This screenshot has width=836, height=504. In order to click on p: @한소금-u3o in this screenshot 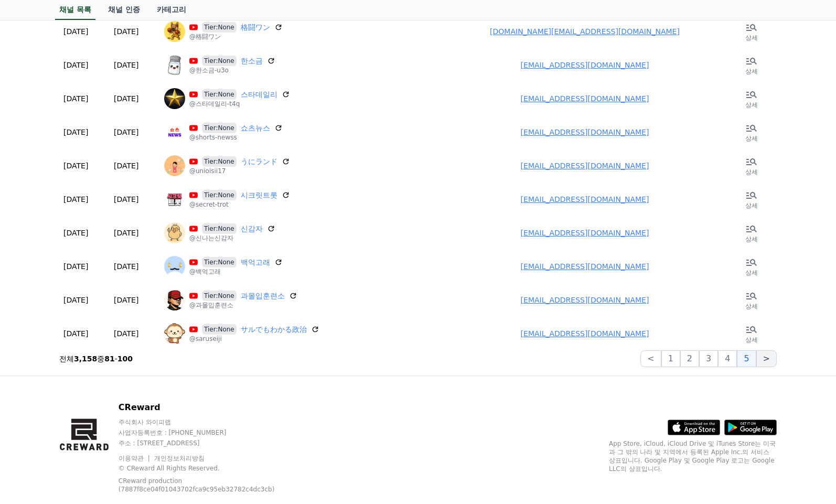, I will do `click(233, 70)`.